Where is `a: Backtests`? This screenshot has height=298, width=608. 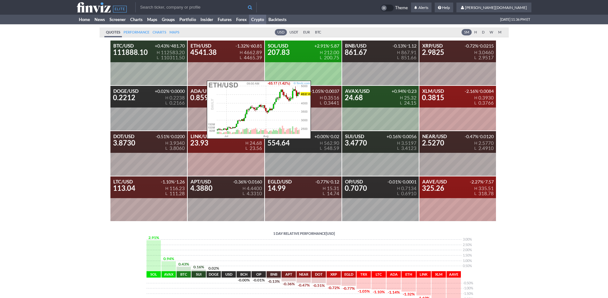 a: Backtests is located at coordinates (277, 19).